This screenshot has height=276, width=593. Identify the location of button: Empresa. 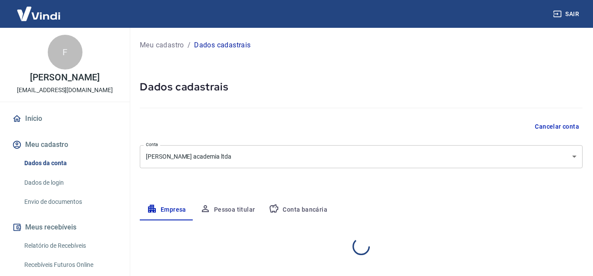
(166, 210).